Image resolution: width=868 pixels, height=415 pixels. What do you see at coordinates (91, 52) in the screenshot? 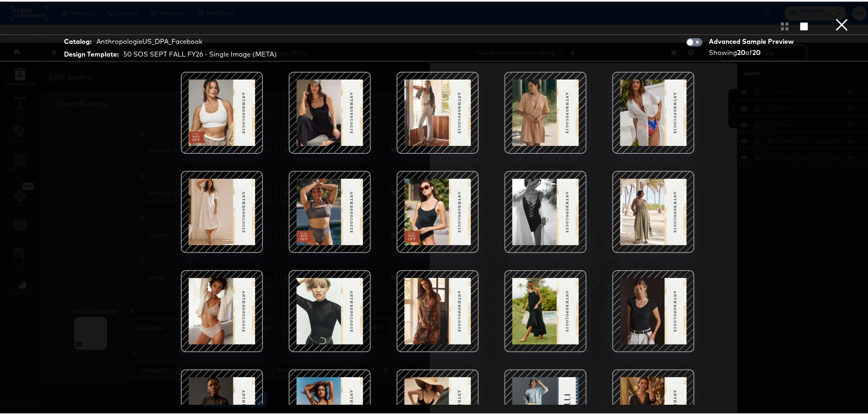
I see `strong: Design Template:` at bounding box center [91, 52].